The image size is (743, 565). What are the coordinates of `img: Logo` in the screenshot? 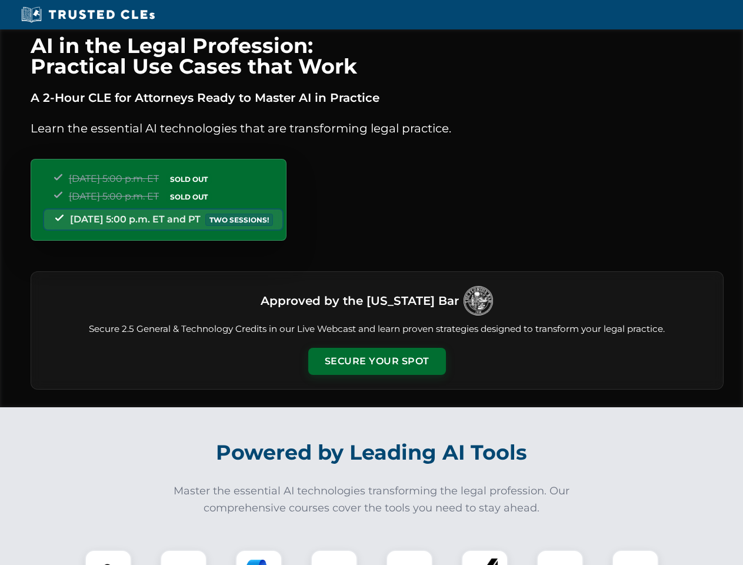 It's located at (478, 301).